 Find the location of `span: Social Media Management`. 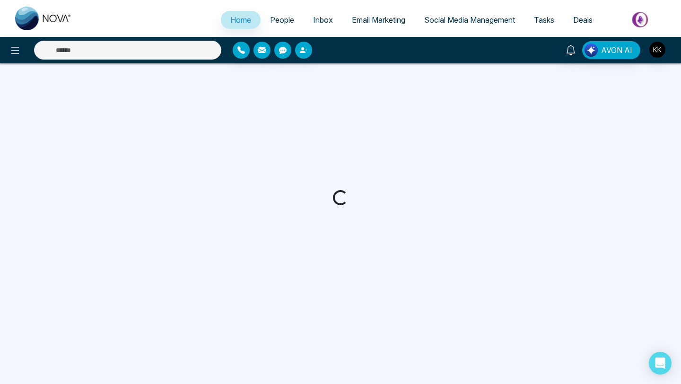

span: Social Media Management is located at coordinates (469, 20).